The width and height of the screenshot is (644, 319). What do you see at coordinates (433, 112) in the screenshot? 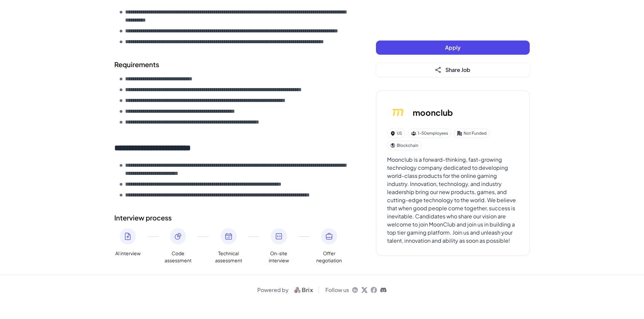
I see `h3: moonclub` at bounding box center [433, 112].